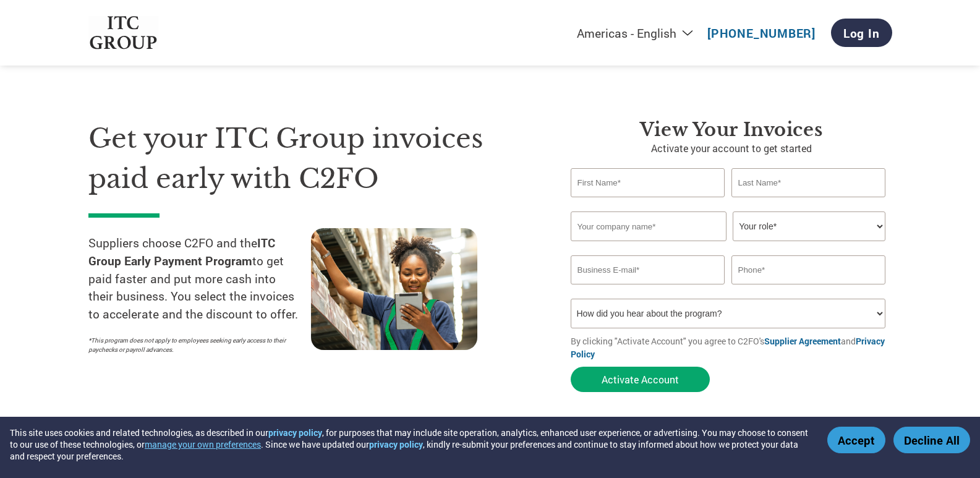 The width and height of the screenshot is (980, 478). Describe the element at coordinates (861, 33) in the screenshot. I see `a: Log In` at that location.